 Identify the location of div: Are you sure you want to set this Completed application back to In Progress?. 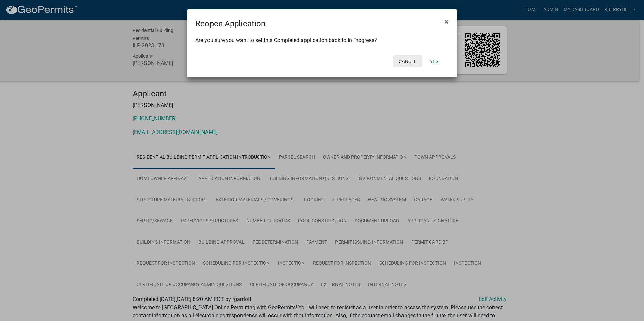
(322, 41).